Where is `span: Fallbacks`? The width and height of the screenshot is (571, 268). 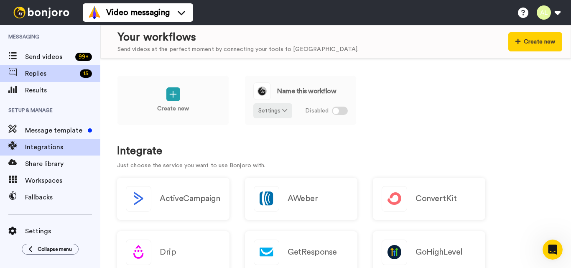
span: Fallbacks is located at coordinates (63, 197).